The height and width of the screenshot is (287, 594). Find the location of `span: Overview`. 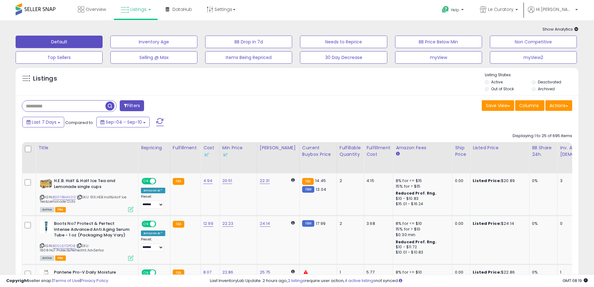

span: Overview is located at coordinates (96, 9).